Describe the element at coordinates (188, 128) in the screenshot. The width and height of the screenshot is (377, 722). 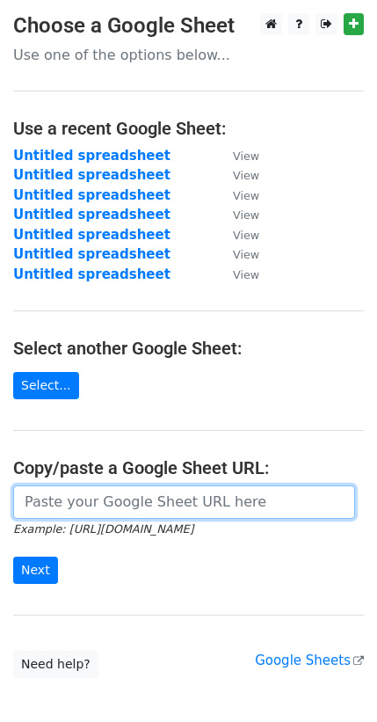
I see `h4: Use a recent Google Sheet:` at that location.